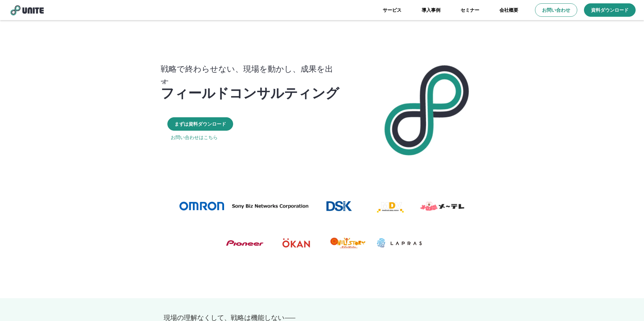  What do you see at coordinates (200, 124) in the screenshot?
I see `a: まずは資料ダウンロード` at bounding box center [200, 124].